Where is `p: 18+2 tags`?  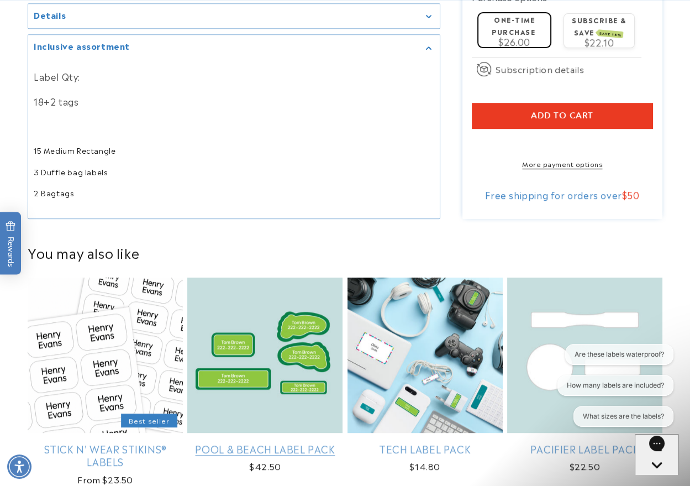
p: 18+2 tags is located at coordinates (234, 101).